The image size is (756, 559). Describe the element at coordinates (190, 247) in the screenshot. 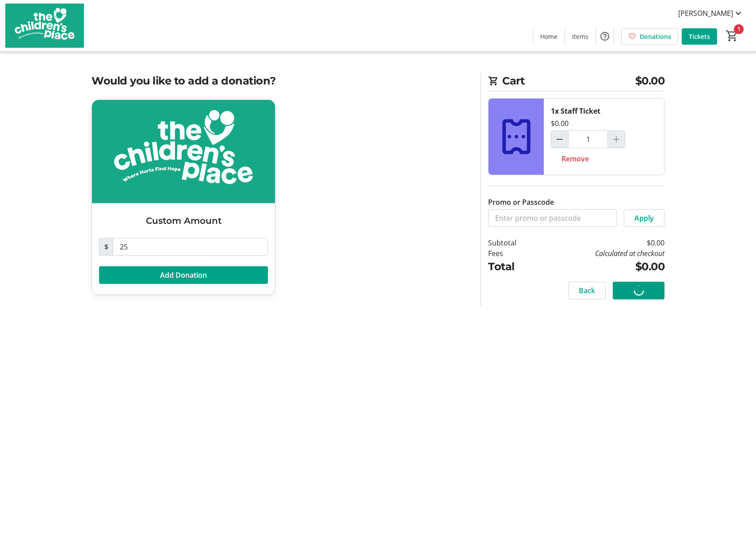

I see `input: Donation Amount` at that location.